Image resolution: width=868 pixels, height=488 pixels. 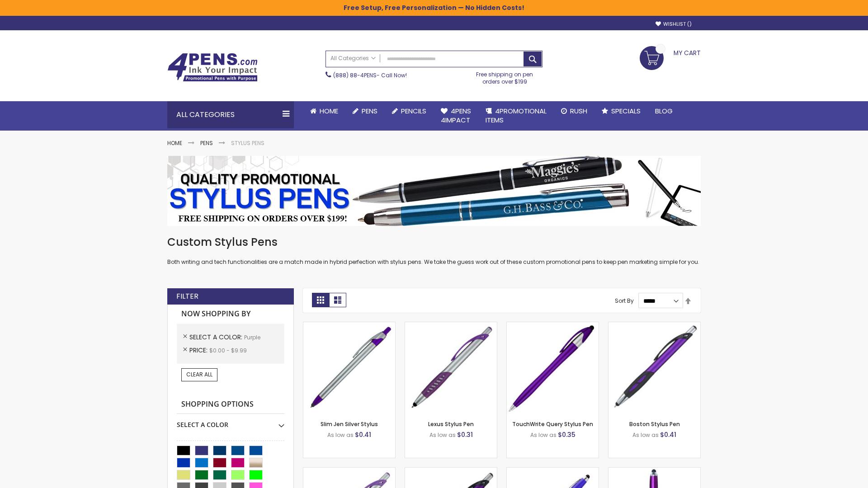 I want to click on span: Price, so click(x=199, y=350).